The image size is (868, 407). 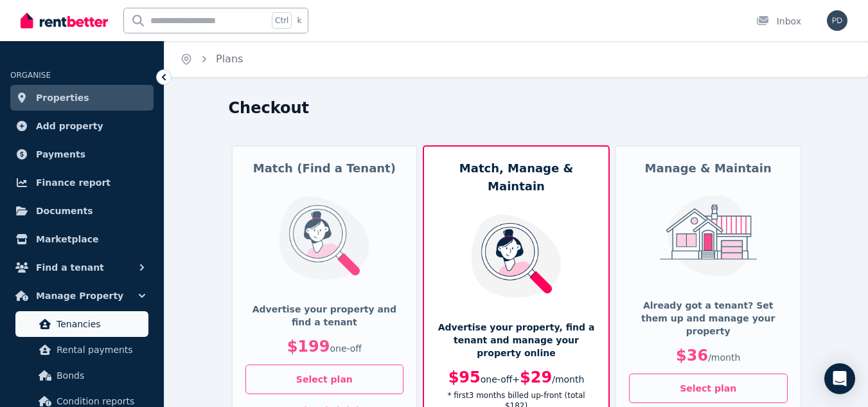 I want to click on nav: Breadcrumb, so click(x=211, y=59).